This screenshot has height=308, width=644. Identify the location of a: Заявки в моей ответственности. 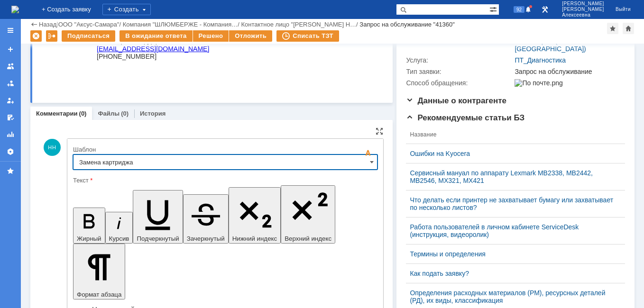
(11, 83).